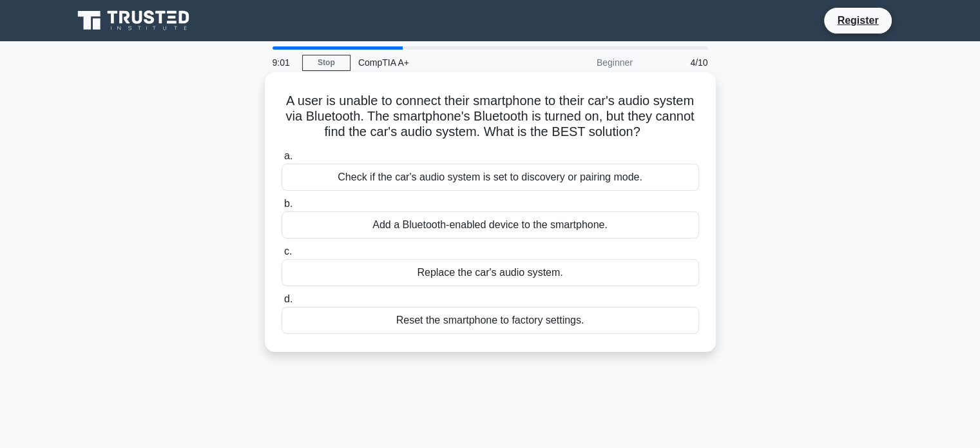 The image size is (980, 448). I want to click on a: Register, so click(857, 20).